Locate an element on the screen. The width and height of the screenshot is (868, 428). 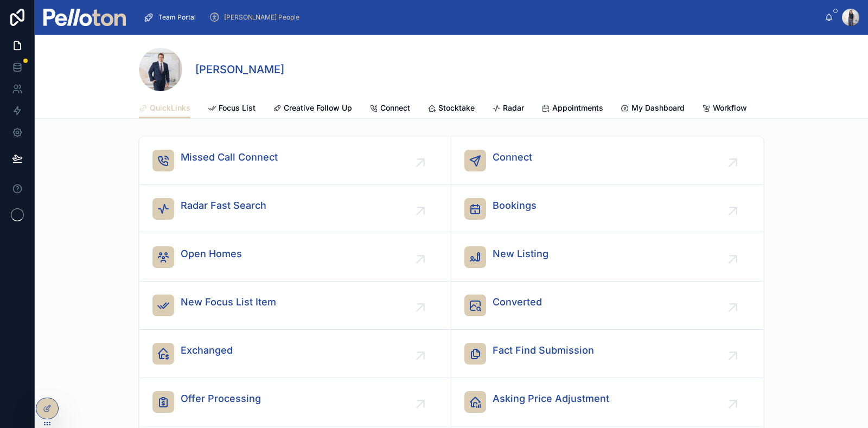
span: Open Homes is located at coordinates (211, 254).